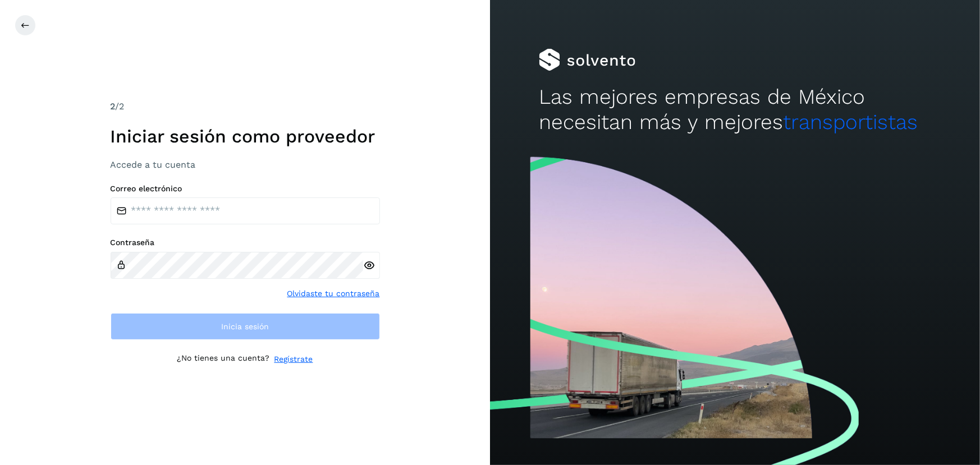  What do you see at coordinates (246, 242) in the screenshot?
I see `label: Contraseña` at bounding box center [246, 242].